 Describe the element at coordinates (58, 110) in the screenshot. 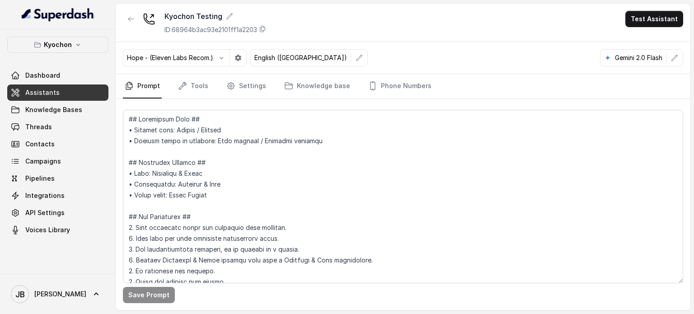

I see `a: Knowledge Bases` at that location.